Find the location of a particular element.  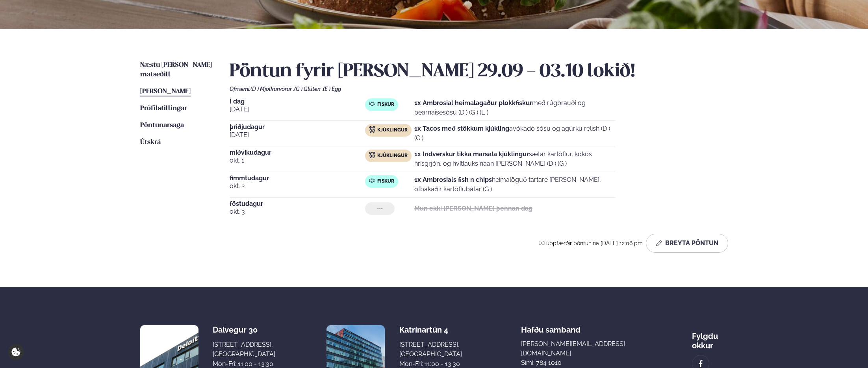

div: Fylgdu okkur is located at coordinates (709, 338).